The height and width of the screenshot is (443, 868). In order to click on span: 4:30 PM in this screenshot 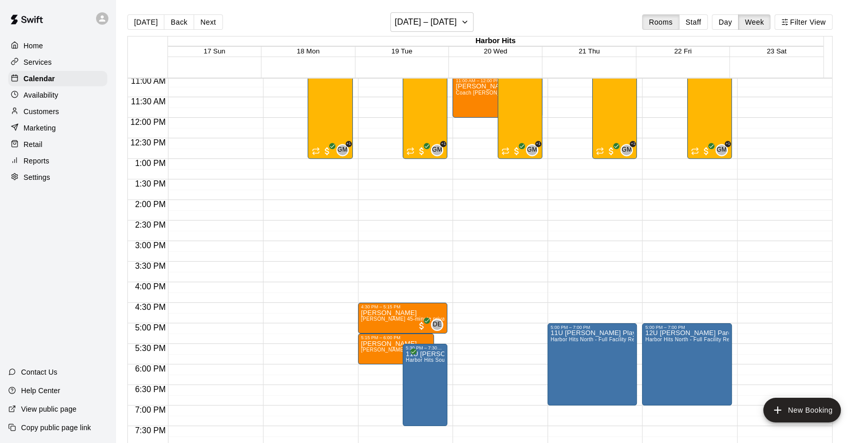, I will do `click(150, 307)`.